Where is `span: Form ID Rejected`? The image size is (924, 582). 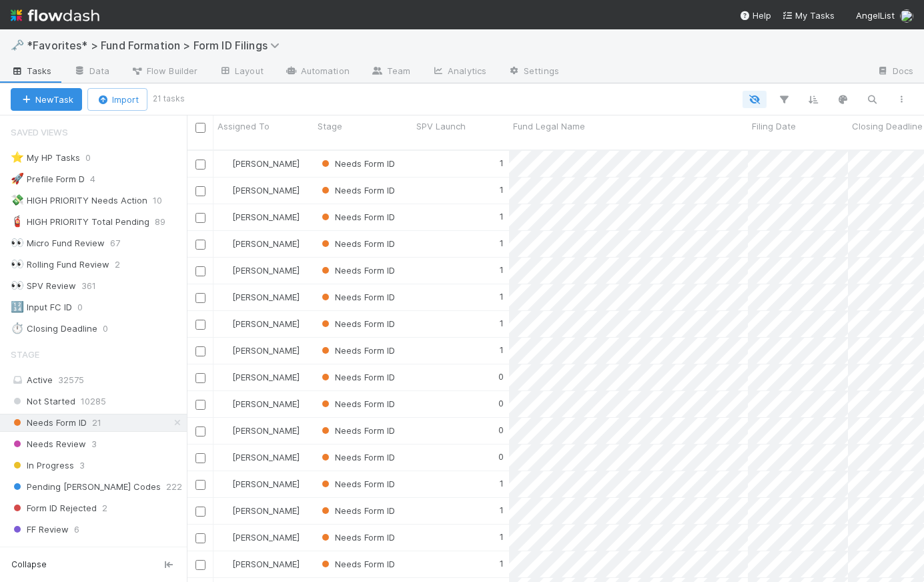
span: Form ID Rejected is located at coordinates (54, 507).